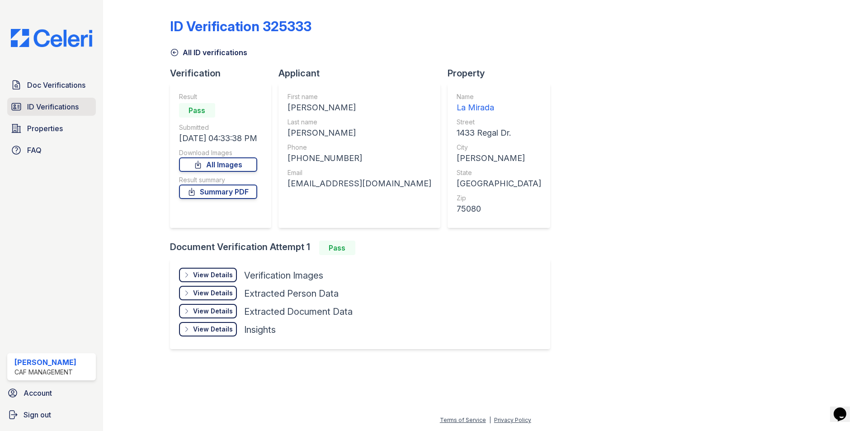  Describe the element at coordinates (499, 209) in the screenshot. I see `div: 75080` at that location.